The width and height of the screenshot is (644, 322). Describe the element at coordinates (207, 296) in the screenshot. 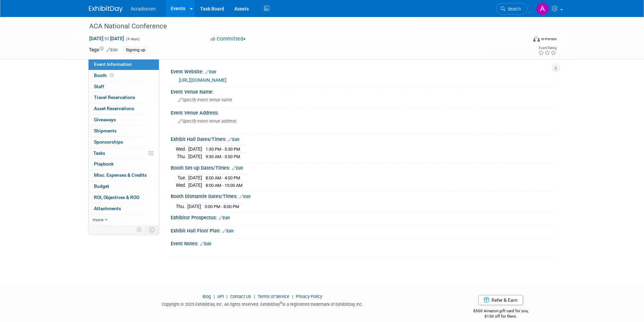

I see `a: Blog` at that location.